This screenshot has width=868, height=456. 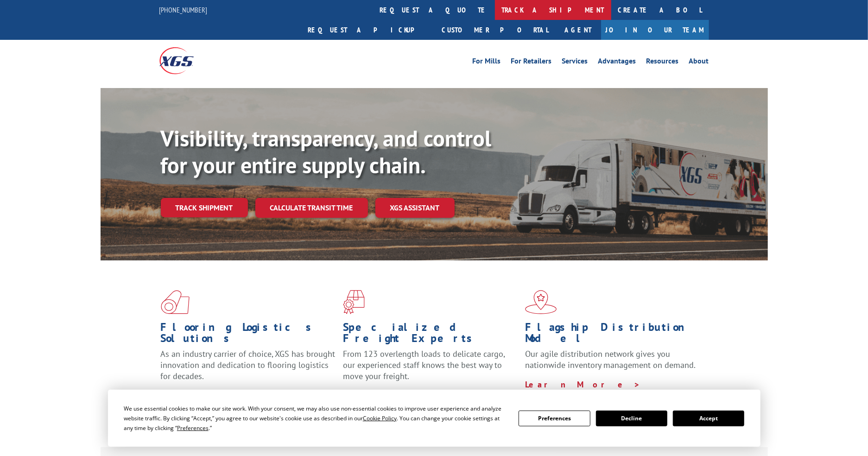 What do you see at coordinates (709, 418) in the screenshot?
I see `button: Accept` at bounding box center [709, 418].